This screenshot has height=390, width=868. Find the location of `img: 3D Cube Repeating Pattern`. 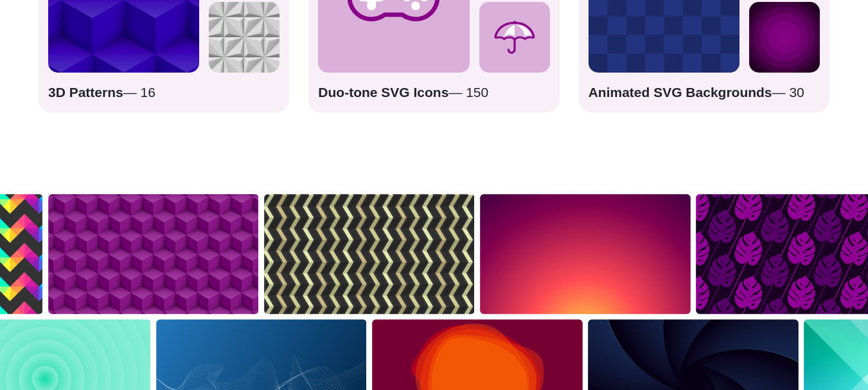

img: 3D Cube Repeating Pattern is located at coordinates (154, 254).